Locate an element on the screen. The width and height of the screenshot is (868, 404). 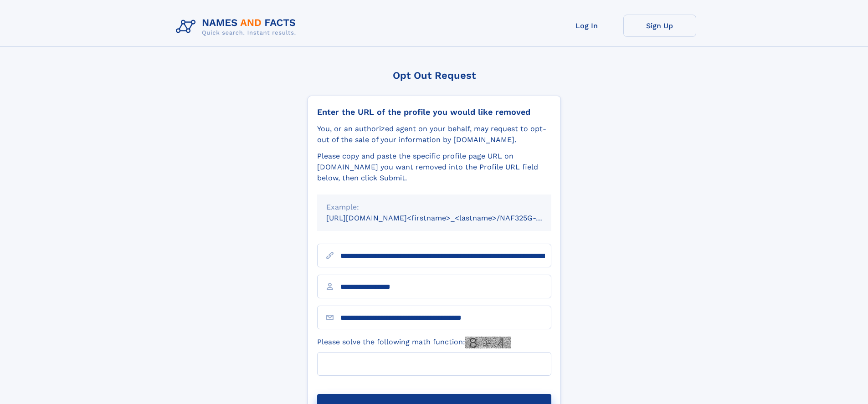
img: Logo Names and Facts is located at coordinates (238, 27).